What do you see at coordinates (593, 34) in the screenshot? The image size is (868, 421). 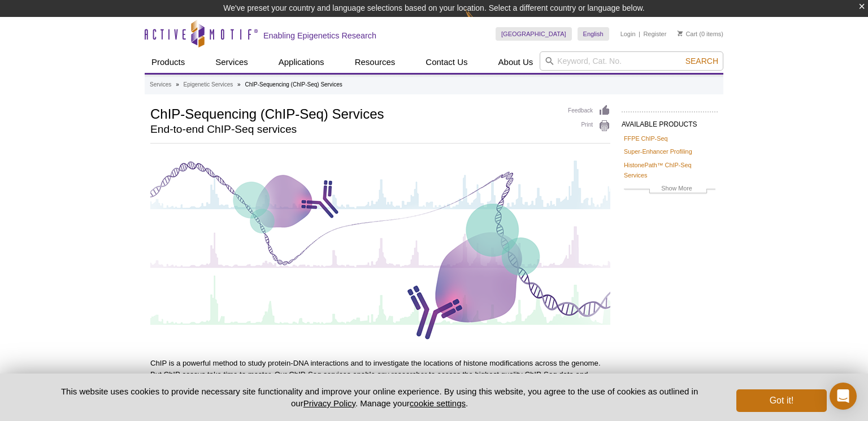 I see `a: English` at bounding box center [593, 34].